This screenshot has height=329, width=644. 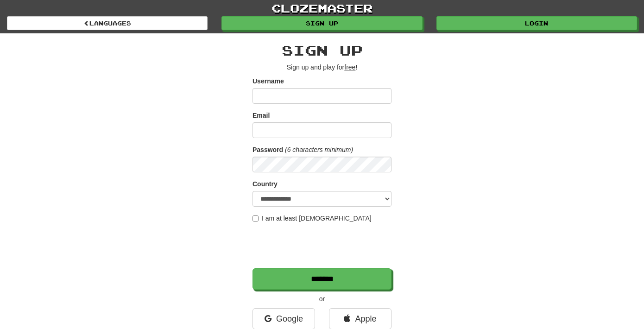 I want to click on h2: Sign up, so click(x=322, y=50).